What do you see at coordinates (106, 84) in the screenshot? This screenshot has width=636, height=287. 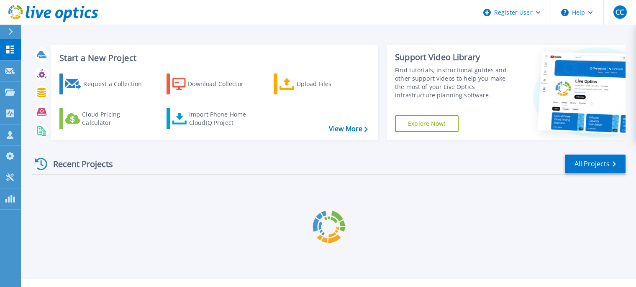 I see `a: Request a Collection` at bounding box center [106, 84].